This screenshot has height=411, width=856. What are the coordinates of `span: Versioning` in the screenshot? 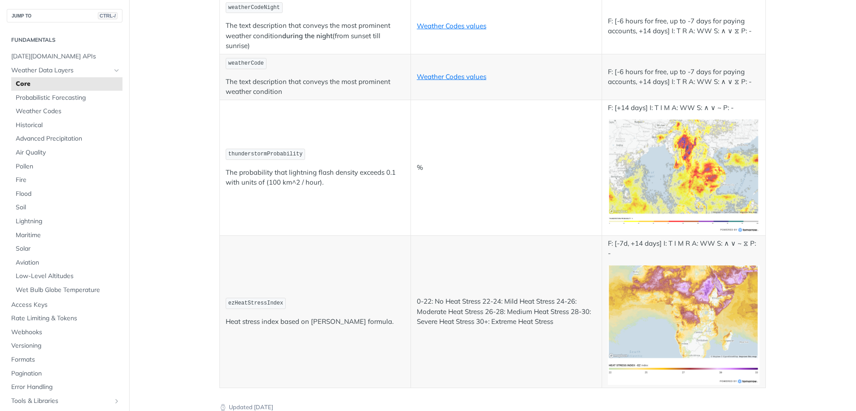 It's located at (66, 345).